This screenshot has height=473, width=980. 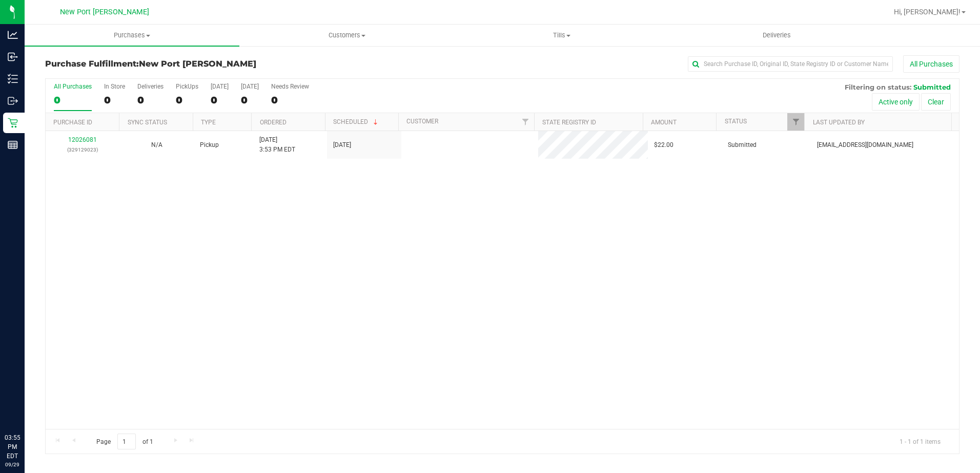 I want to click on span: Customers, so click(x=347, y=35).